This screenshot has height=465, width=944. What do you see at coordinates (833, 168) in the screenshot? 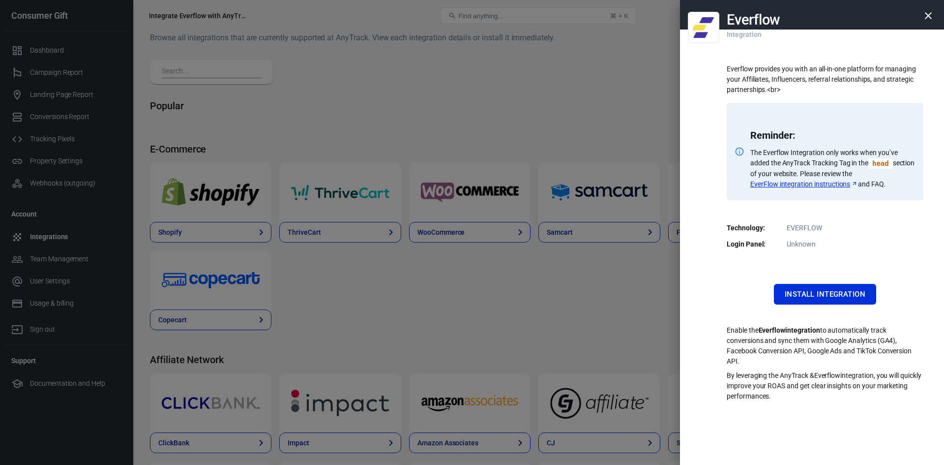
I see `p: The Everflow Integration only works when you’ve added the AnyTrack Tracking Tag in the section of...` at bounding box center [833, 168].